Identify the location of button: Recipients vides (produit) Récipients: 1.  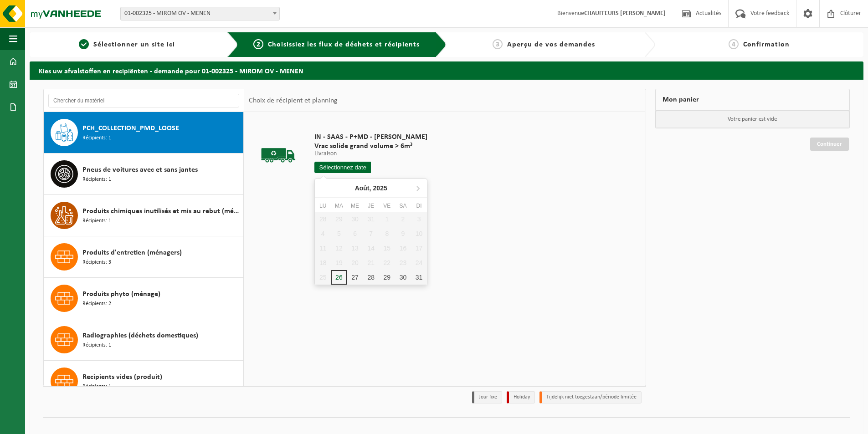
(144, 381).